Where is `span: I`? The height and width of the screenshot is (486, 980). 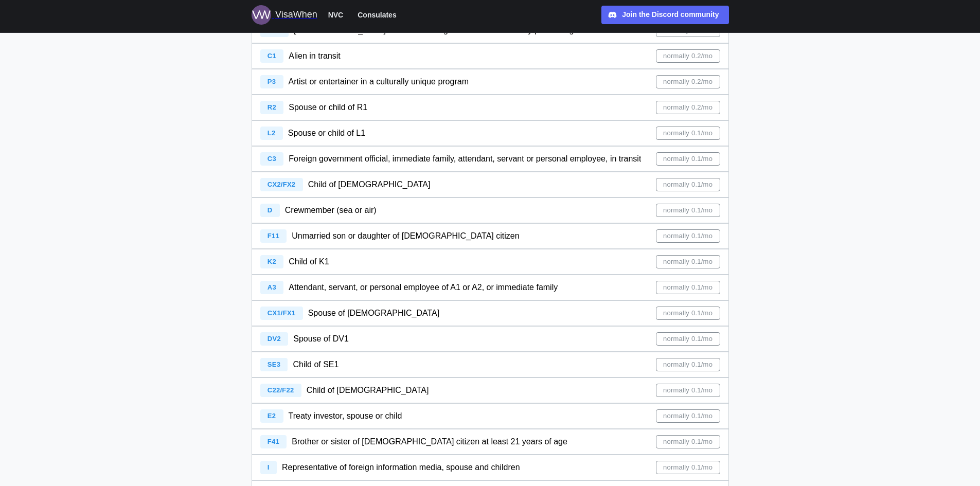 span: I is located at coordinates (268, 467).